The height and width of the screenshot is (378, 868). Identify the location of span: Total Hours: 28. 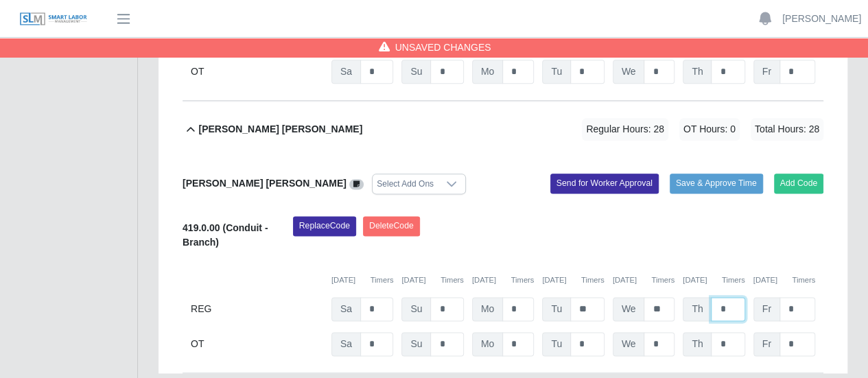
(786, 129).